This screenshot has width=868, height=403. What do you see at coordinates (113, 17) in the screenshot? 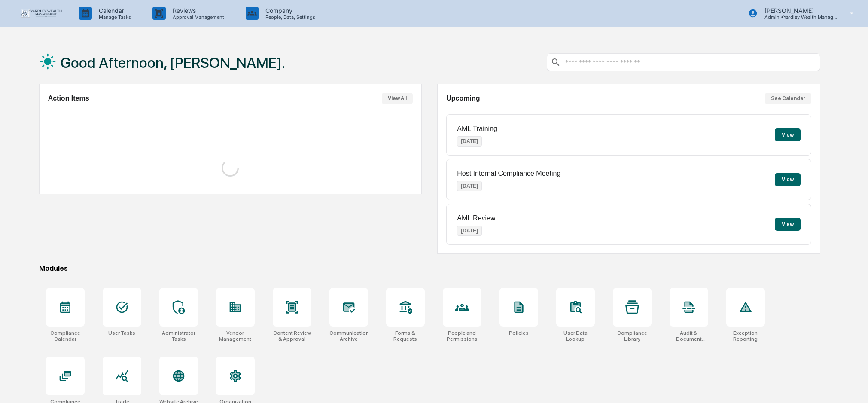
I see `p: Manage Tasks` at bounding box center [113, 17].